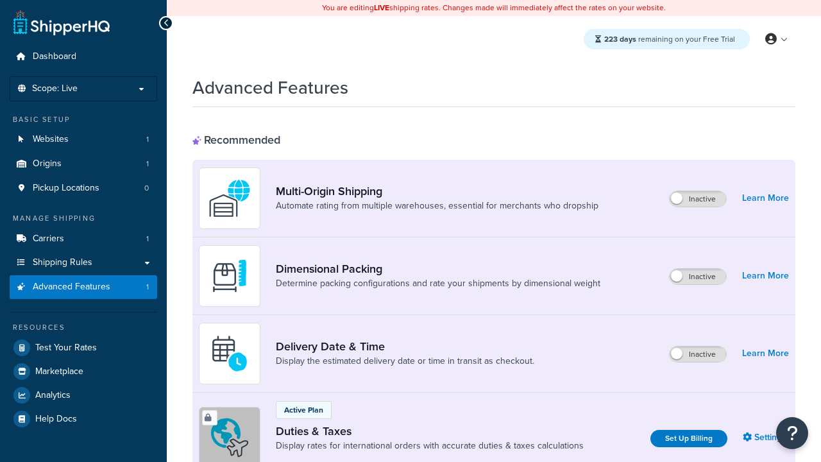  Describe the element at coordinates (83, 139) in the screenshot. I see `a: Websites1` at that location.